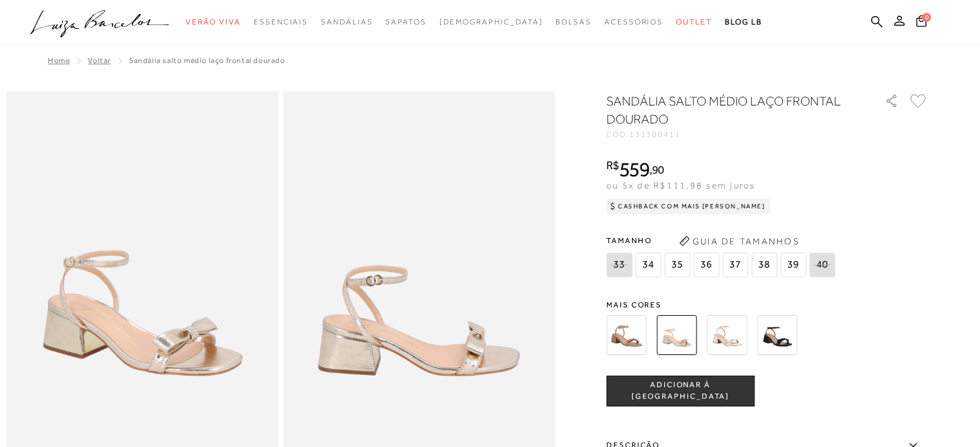 The width and height of the screenshot is (980, 447). What do you see at coordinates (921, 23) in the screenshot?
I see `button: 0` at bounding box center [921, 23].